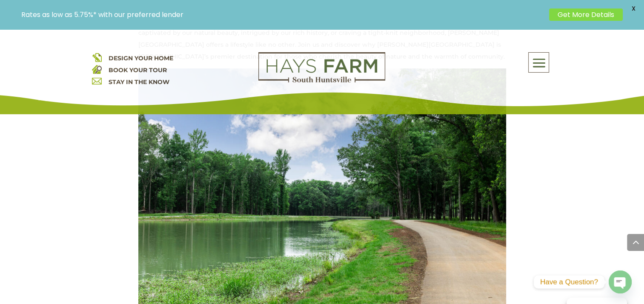 The image size is (644, 304). Describe the element at coordinates (322, 67) in the screenshot. I see `img: Logo` at that location.